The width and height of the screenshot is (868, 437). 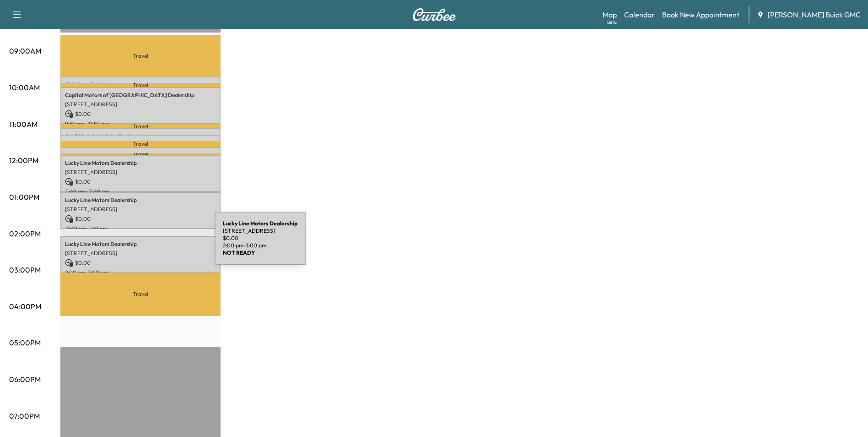 I want to click on a: Calendar, so click(x=639, y=14).